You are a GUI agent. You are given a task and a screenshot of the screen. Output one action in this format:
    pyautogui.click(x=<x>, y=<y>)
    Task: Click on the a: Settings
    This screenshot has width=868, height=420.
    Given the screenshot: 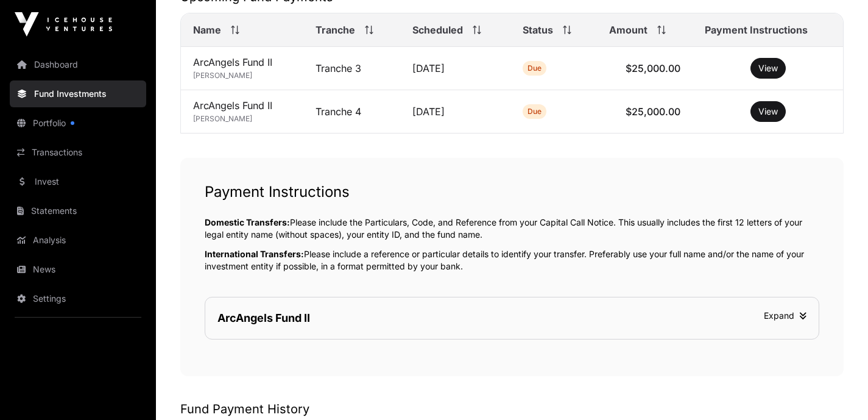 What is the action you would take?
    pyautogui.click(x=78, y=298)
    